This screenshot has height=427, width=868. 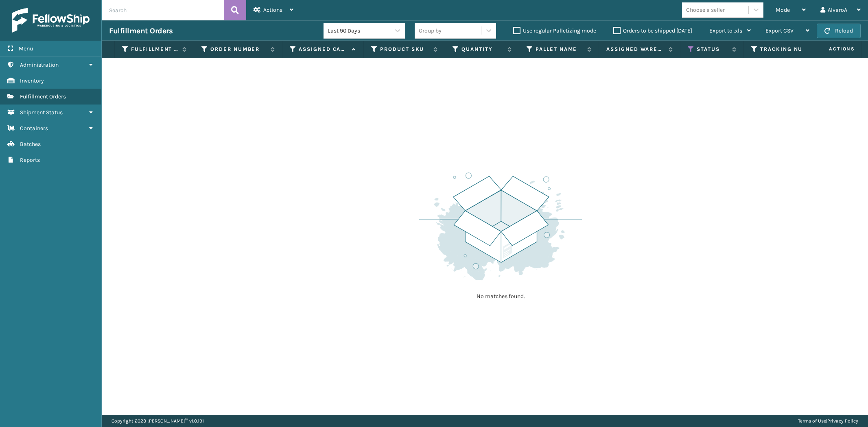 What do you see at coordinates (843, 421) in the screenshot?
I see `a: Privacy Policy` at bounding box center [843, 421].